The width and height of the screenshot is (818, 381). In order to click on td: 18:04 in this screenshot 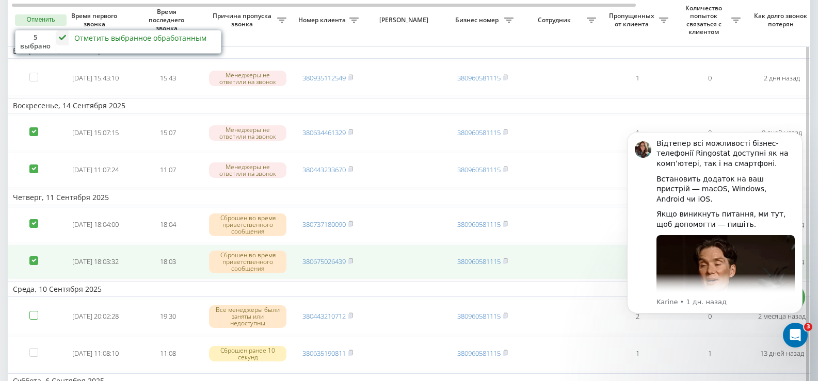, I will do `click(168, 225)`.